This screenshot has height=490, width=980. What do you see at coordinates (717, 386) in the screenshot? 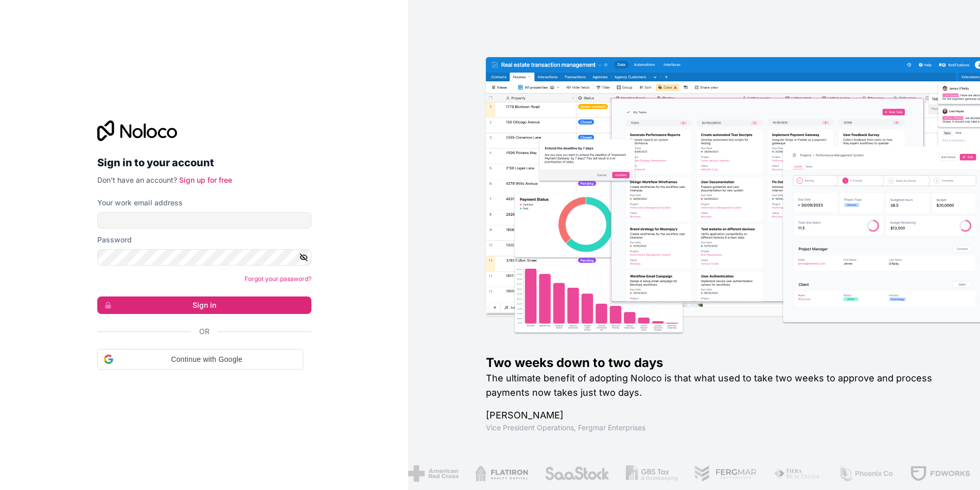
I see `h2: The ultimate benefit of adopting Noloco is that what used to take two weeks to approve and proces...` at bounding box center [717, 386].